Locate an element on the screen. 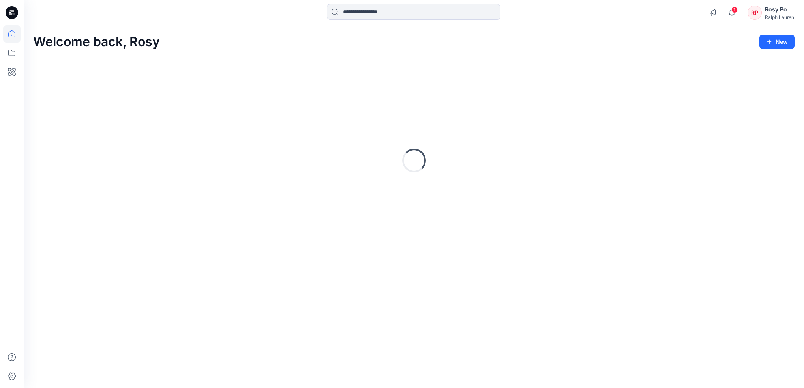 This screenshot has height=388, width=804. span: 1 is located at coordinates (734, 10).